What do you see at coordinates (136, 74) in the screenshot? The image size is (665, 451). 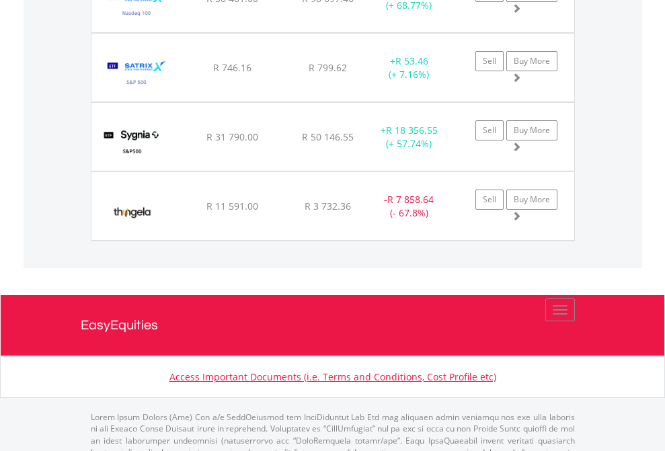 I see `img: EQU.ZA.STX500.png` at bounding box center [136, 74].